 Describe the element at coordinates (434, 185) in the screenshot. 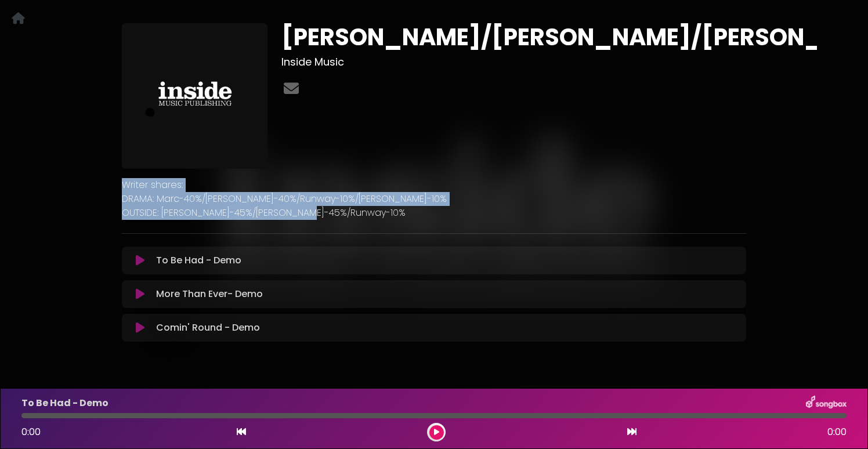

I see `p: Writer shares:` at that location.